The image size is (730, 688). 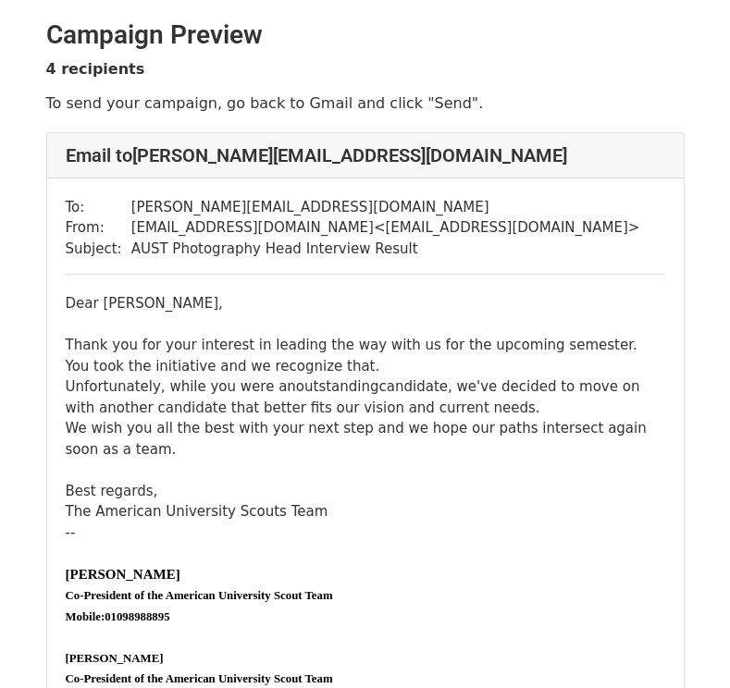 What do you see at coordinates (338, 387) in the screenshot?
I see `span: outstanding` at bounding box center [338, 387].